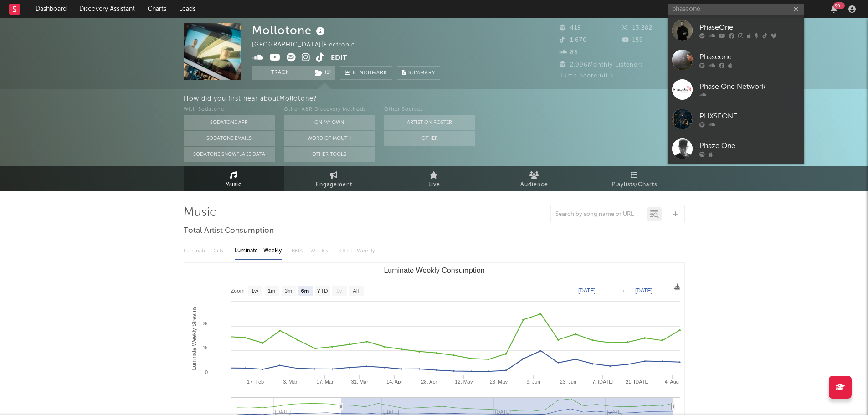  I want to click on a: Phaze One, so click(735, 149).